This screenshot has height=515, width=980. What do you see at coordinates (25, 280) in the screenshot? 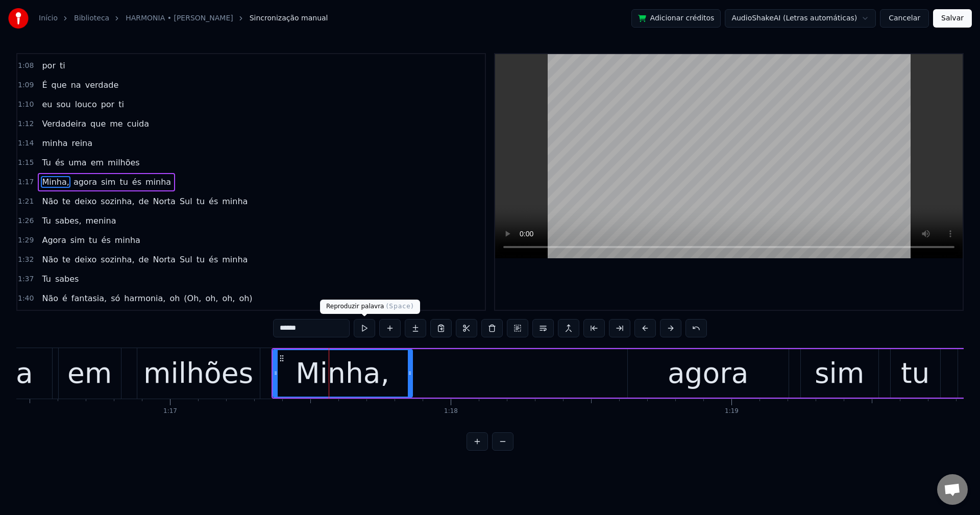
I see `span: 1:37` at bounding box center [25, 280].